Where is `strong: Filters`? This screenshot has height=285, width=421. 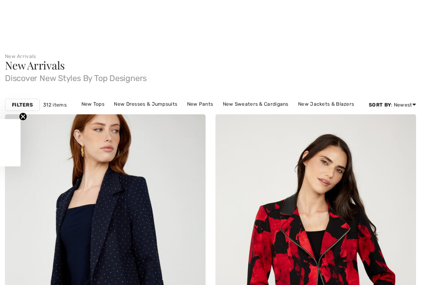 strong: Filters is located at coordinates (22, 105).